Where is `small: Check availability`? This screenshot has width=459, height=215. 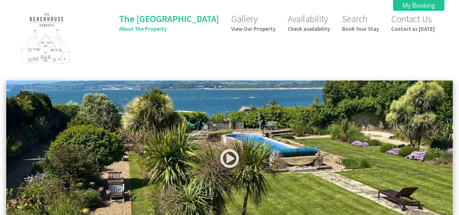
small: Check availability is located at coordinates (309, 29).